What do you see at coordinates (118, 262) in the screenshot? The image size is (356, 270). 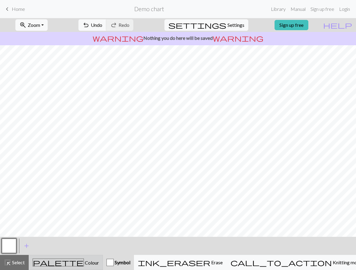 I see `button: Symbol` at bounding box center [118, 262].